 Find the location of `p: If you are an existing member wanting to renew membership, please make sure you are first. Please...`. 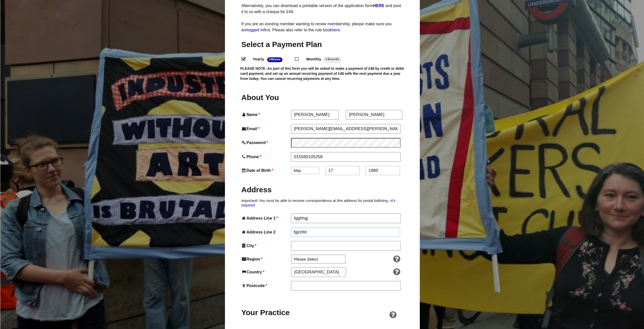

p: If you are an existing member wanting to renew membership, please make sure you are first. Please... is located at coordinates (323, 27).